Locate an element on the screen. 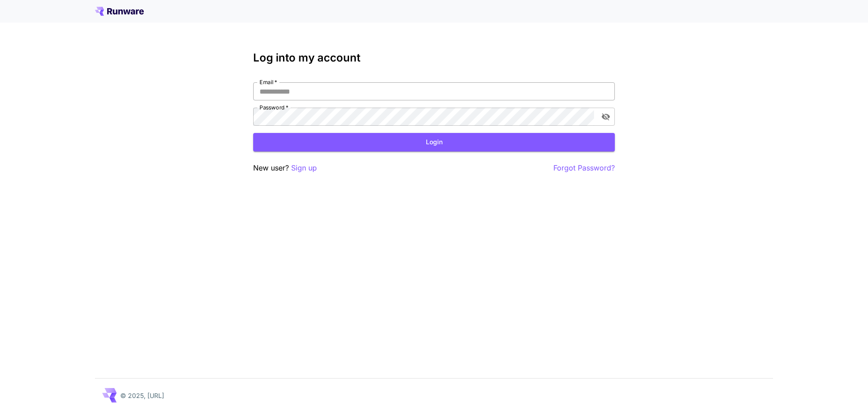 Image resolution: width=868 pixels, height=412 pixels. label: Email is located at coordinates (268, 82).